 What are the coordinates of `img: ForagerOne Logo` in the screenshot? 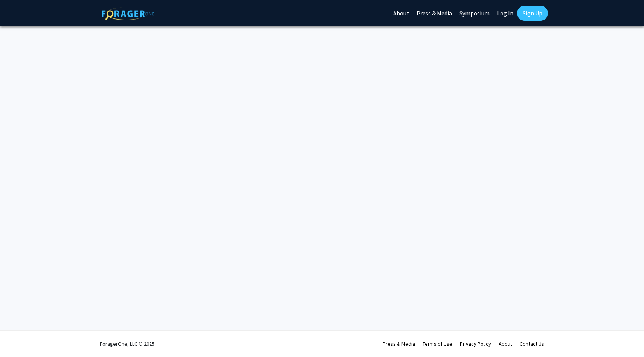 It's located at (128, 14).